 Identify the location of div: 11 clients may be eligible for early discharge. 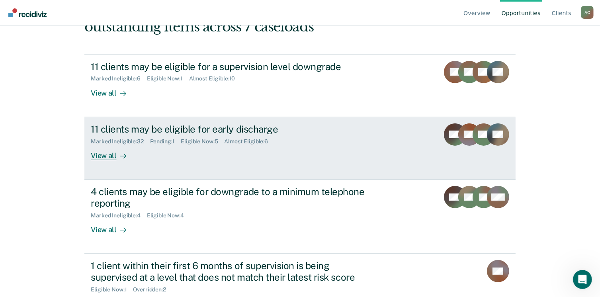
(231, 129).